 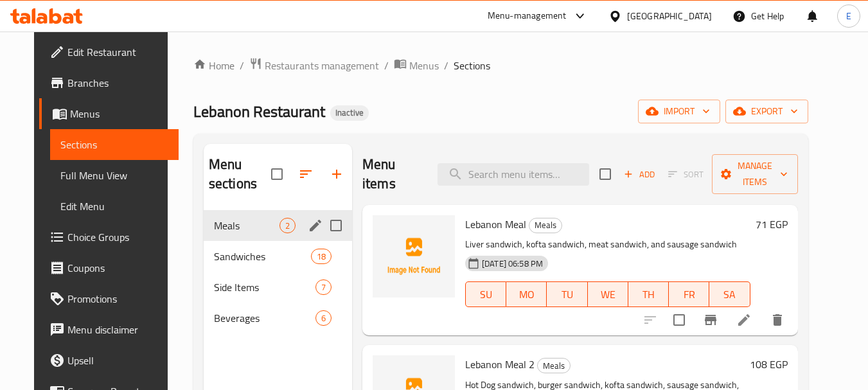 I want to click on span: TH, so click(x=649, y=294).